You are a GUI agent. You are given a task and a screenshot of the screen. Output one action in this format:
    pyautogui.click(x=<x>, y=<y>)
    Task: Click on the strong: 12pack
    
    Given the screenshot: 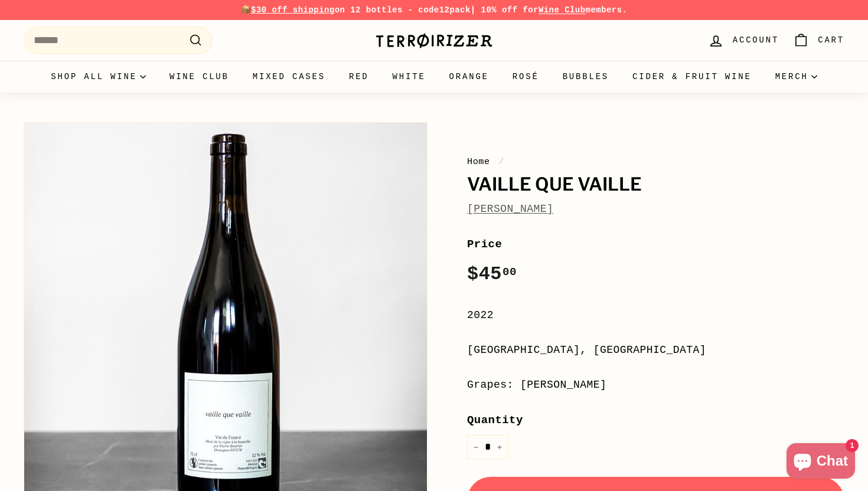 What is the action you would take?
    pyautogui.click(x=455, y=10)
    